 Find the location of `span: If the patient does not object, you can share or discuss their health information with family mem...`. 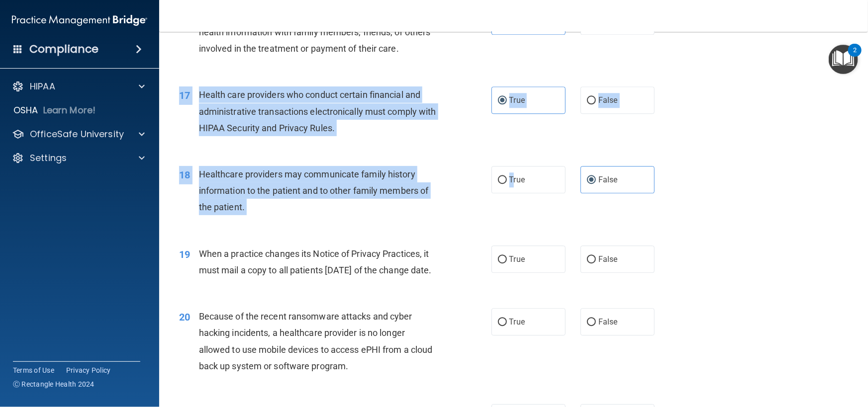

span: If the patient does not object, you can share or discuss their health information with family mem... is located at coordinates (317, 32).